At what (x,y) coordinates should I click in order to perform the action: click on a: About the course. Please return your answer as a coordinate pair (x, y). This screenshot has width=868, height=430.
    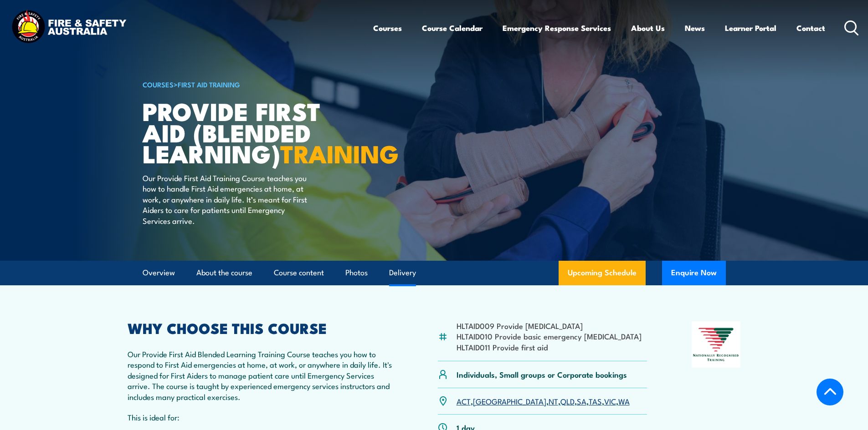
    Looking at the image, I should click on (224, 273).